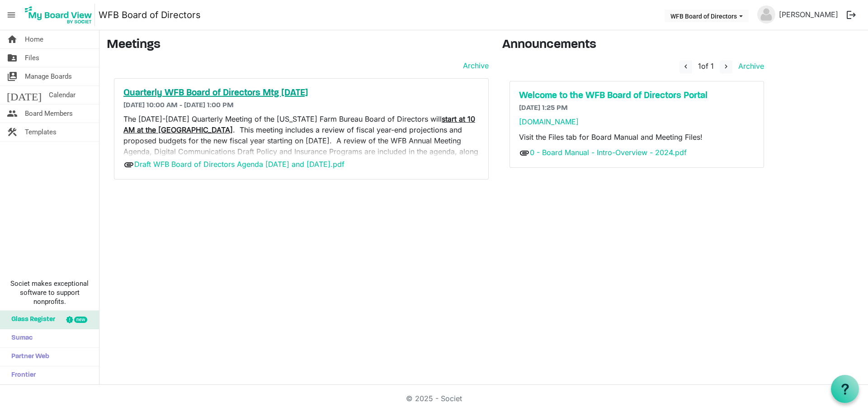  Describe the element at coordinates (48, 76) in the screenshot. I see `span: Manage Boards` at that location.